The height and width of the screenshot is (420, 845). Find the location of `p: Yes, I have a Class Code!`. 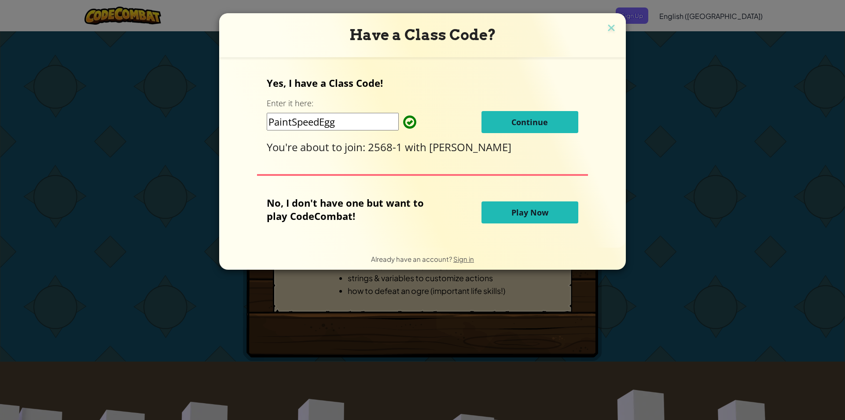

p: Yes, I have a Class Code! is located at coordinates (422, 83).